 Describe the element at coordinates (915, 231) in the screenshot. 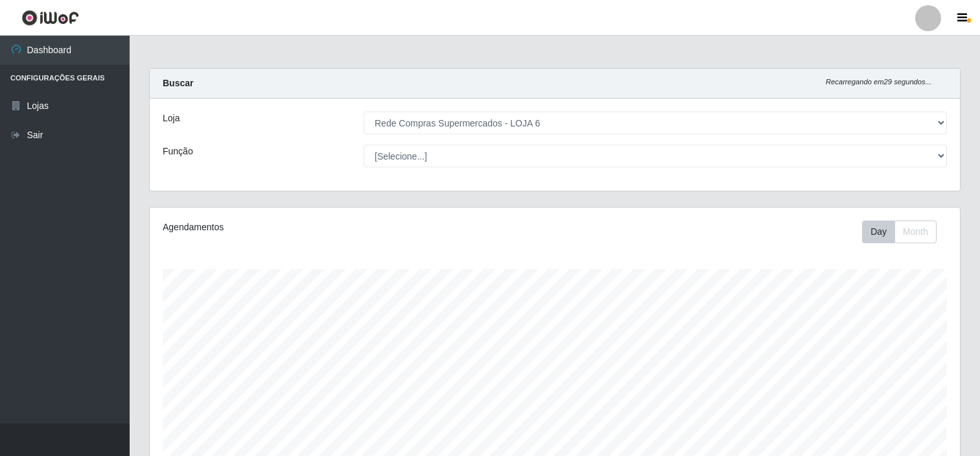

I see `button: Month` at that location.